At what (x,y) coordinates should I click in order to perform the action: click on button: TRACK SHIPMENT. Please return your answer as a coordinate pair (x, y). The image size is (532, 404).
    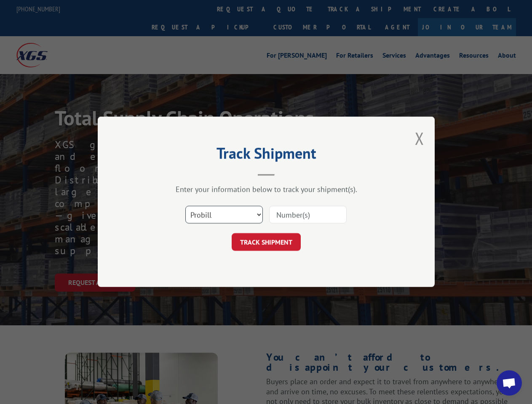
    Looking at the image, I should click on (266, 242).